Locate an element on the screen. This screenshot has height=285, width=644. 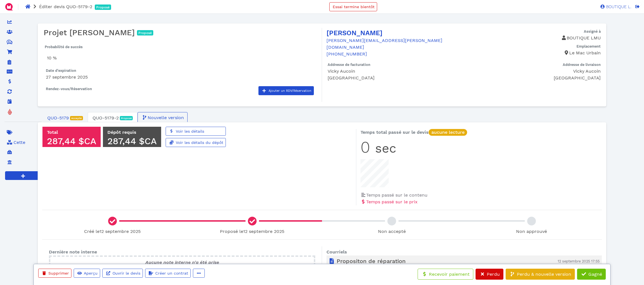
a: QUO-5179-2Proposé is located at coordinates (113, 118).